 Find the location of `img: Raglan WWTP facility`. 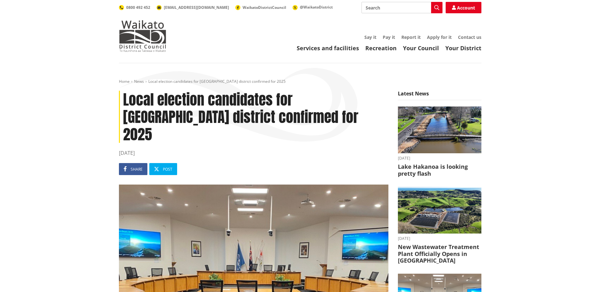

img: Raglan WWTP facility is located at coordinates (440, 210).